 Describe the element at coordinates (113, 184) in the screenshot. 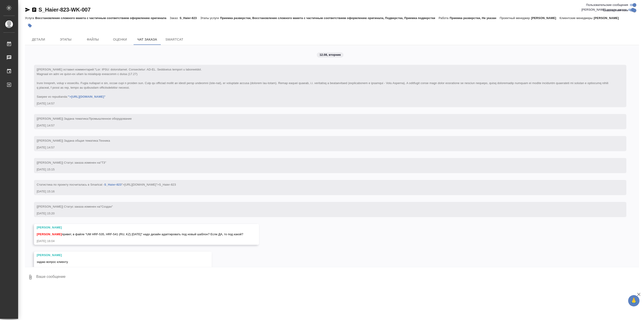

I see `a: S_Haier-823` at that location.